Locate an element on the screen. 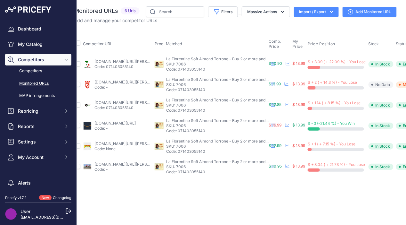 Image resolution: width=406 pixels, height=225 pixels. span: No Data is located at coordinates (381, 85).